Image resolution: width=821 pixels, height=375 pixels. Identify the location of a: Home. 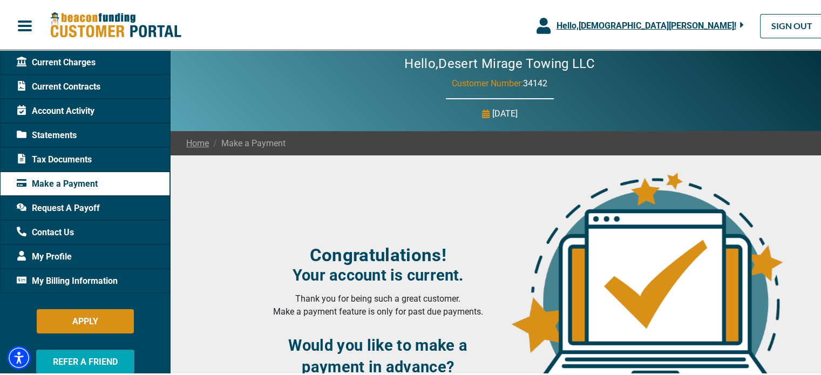
(198, 142).